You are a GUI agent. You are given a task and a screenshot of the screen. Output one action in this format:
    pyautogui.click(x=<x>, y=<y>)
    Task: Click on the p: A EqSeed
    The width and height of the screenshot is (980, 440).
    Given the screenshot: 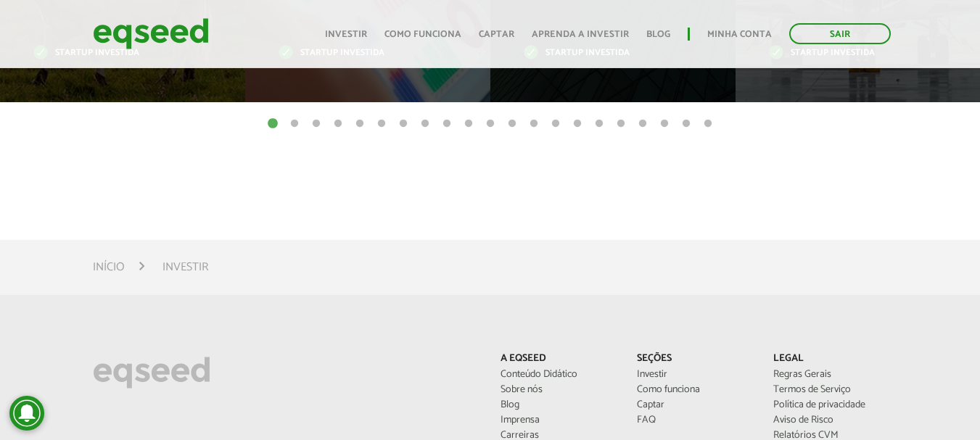 What is the action you would take?
    pyautogui.click(x=558, y=359)
    